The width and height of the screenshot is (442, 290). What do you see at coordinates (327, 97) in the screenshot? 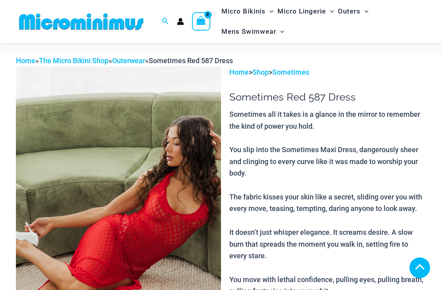
I see `h1: Sometimes Red 587 Dress` at bounding box center [327, 97].